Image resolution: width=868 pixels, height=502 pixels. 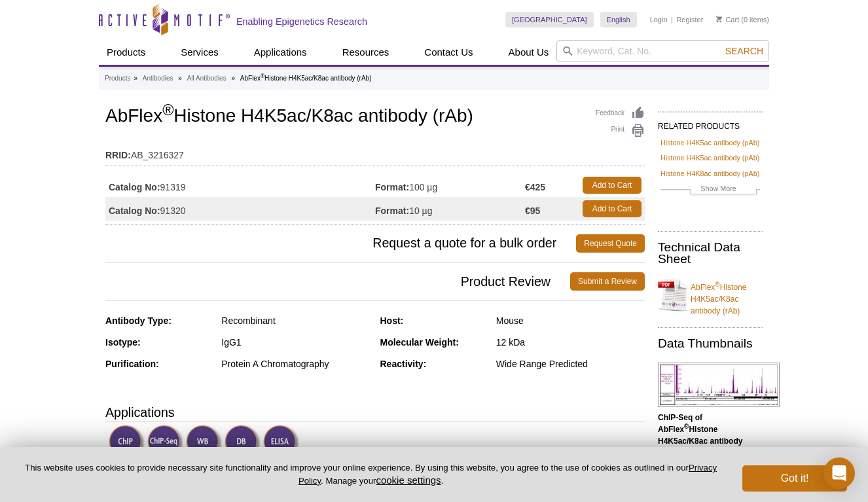 What do you see at coordinates (610, 244) in the screenshot?
I see `a: Request Quote` at bounding box center [610, 244].